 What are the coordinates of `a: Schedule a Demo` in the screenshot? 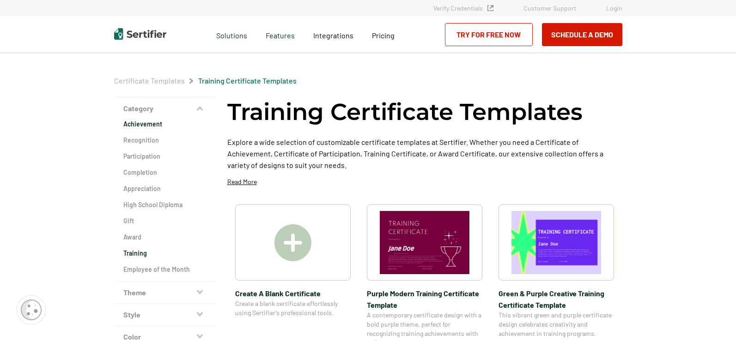 It's located at (582, 35).